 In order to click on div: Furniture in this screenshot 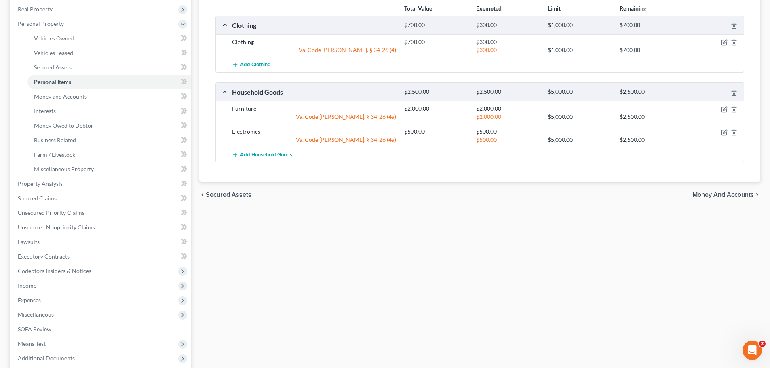, I will do `click(314, 109)`.